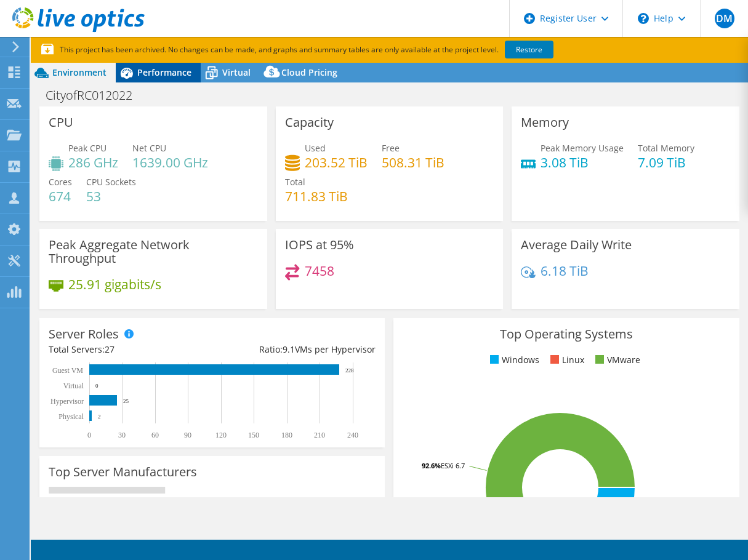  I want to click on tspan: 92.6%, so click(431, 466).